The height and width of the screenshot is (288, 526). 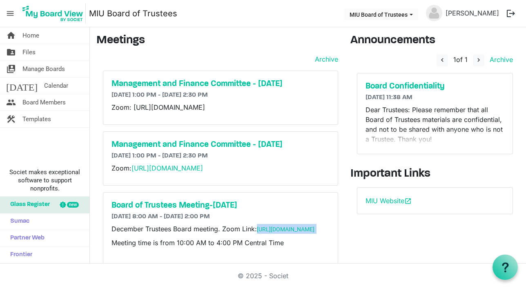 I want to click on button: navigate_before, so click(x=442, y=60).